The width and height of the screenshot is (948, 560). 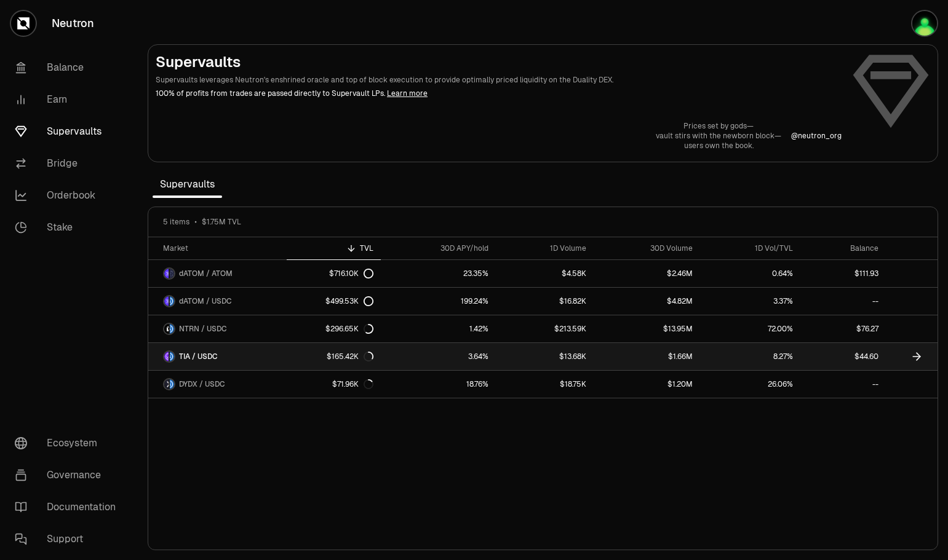 What do you see at coordinates (335, 384) in the screenshot?
I see `a: $71.96K` at bounding box center [335, 384].